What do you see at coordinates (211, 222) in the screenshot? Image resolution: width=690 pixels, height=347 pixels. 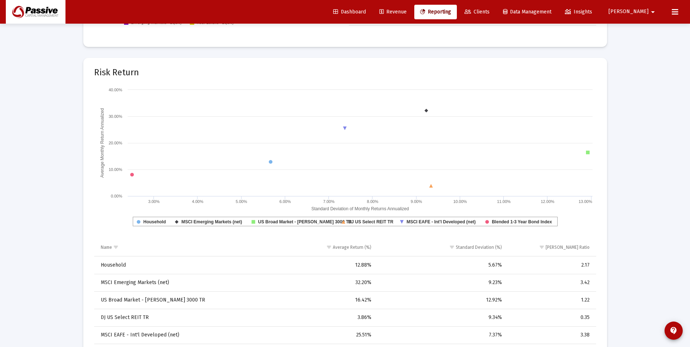 I see `text: MSCI Emerging Markets (net)` at bounding box center [211, 222].